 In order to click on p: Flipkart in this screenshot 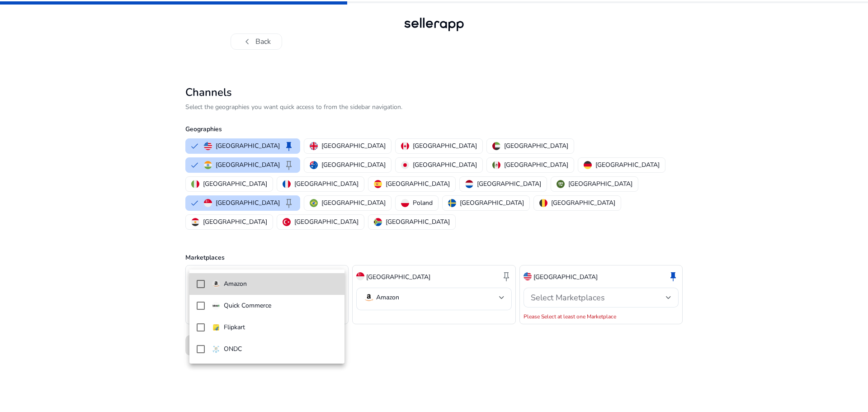, I will do `click(234, 328)`.